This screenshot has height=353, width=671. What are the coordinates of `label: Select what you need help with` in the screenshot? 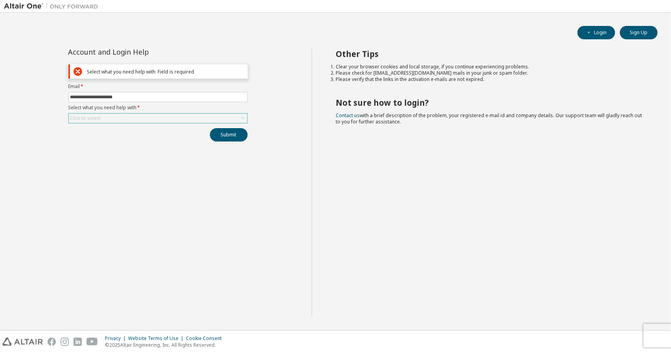 It's located at (158, 108).